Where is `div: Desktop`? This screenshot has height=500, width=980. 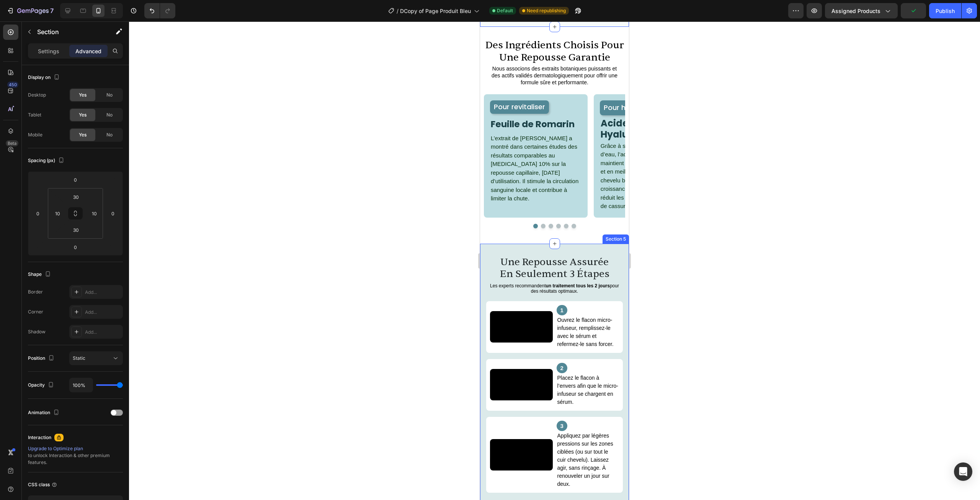 div: Desktop is located at coordinates (37, 95).